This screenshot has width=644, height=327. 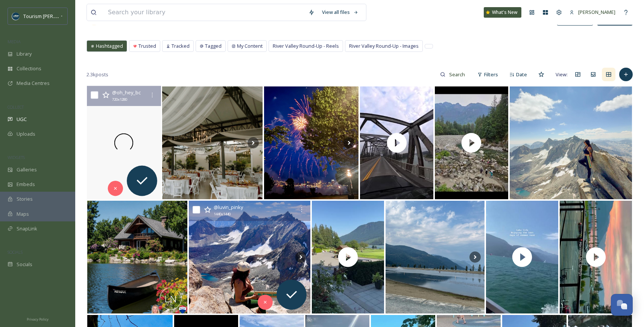 What do you see at coordinates (384, 46) in the screenshot?
I see `span: River Valley Round-Up - Images` at bounding box center [384, 46].